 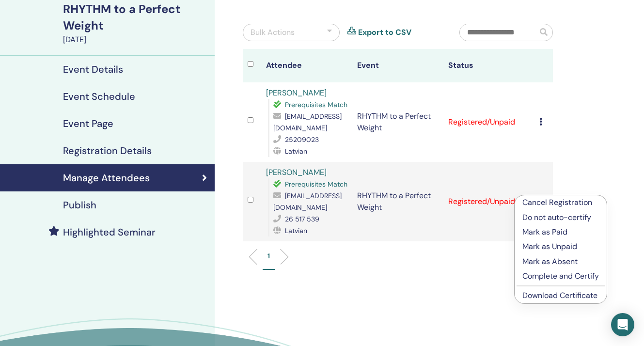 What do you see at coordinates (107, 151) in the screenshot?
I see `h4: Registration Details` at bounding box center [107, 151].